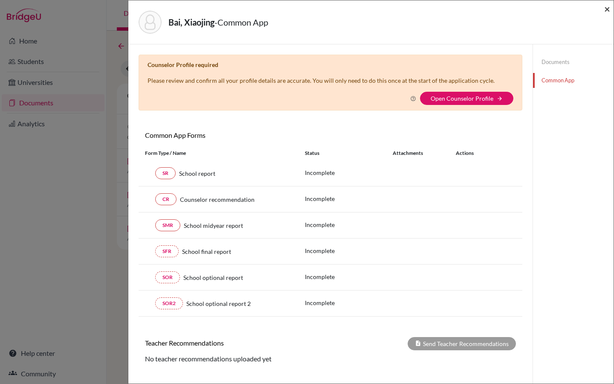 This screenshot has height=384, width=614. I want to click on h6: Teacher Recommendations, so click(235, 343).